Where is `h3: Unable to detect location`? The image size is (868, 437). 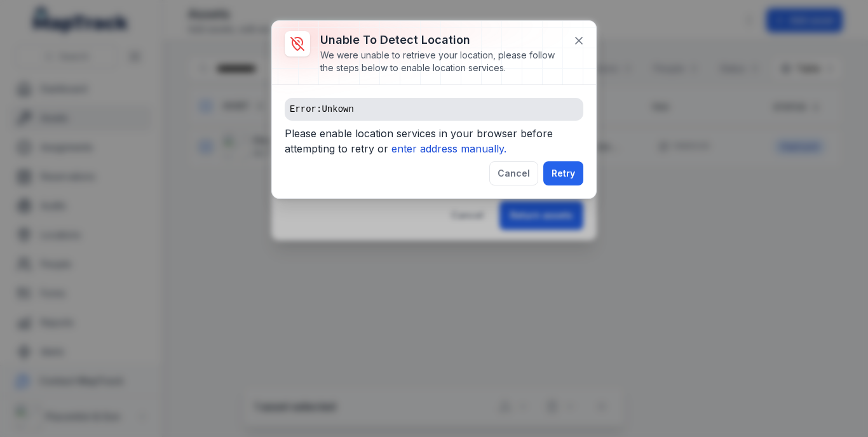 h3: Unable to detect location is located at coordinates (441, 40).